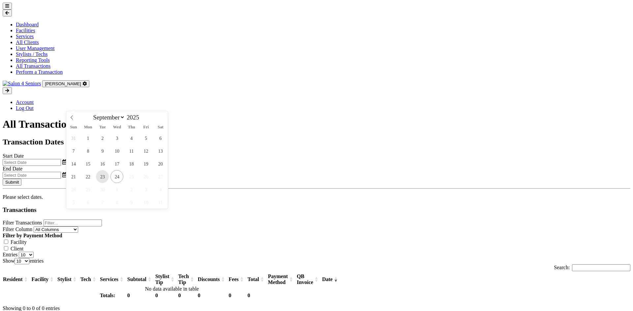 The width and height of the screenshot is (633, 311). I want to click on button: Submit, so click(12, 182).